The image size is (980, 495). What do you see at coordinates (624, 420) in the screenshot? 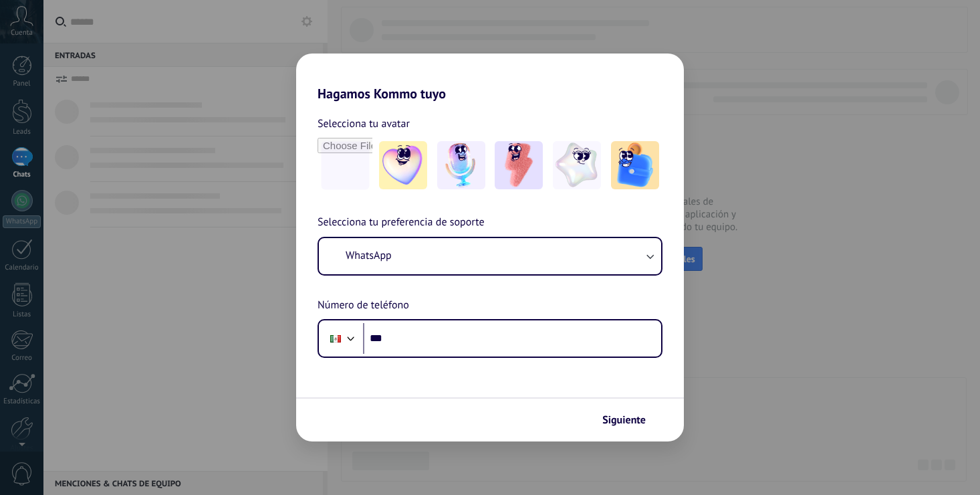
I see `span: Siguiente` at bounding box center [624, 420].